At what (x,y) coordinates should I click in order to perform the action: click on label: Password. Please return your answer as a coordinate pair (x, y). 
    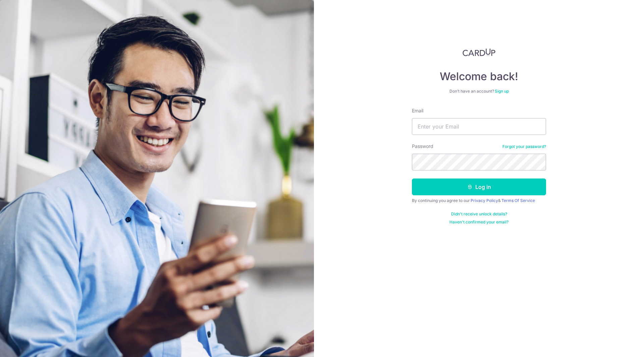
    Looking at the image, I should click on (423, 146).